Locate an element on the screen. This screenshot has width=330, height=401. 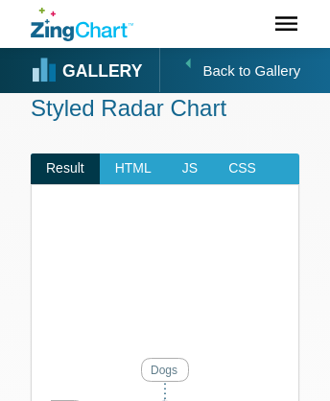
span: Result is located at coordinates (65, 169).